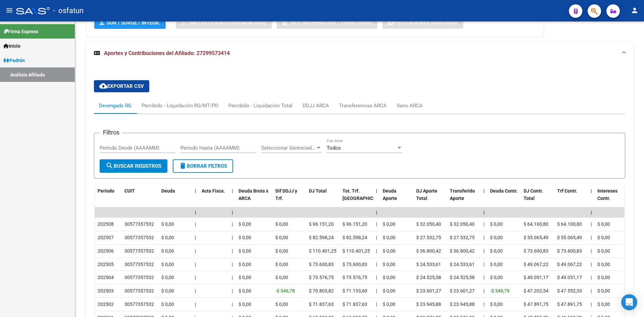 This screenshot has width=644, height=317. I want to click on mat-icon: menu, so click(9, 10).